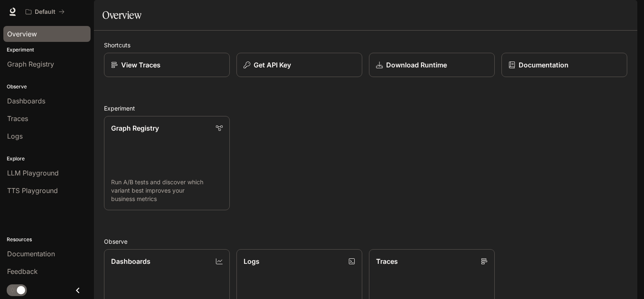 This screenshot has height=299, width=644. Describe the element at coordinates (141, 65) in the screenshot. I see `p: View Traces` at that location.